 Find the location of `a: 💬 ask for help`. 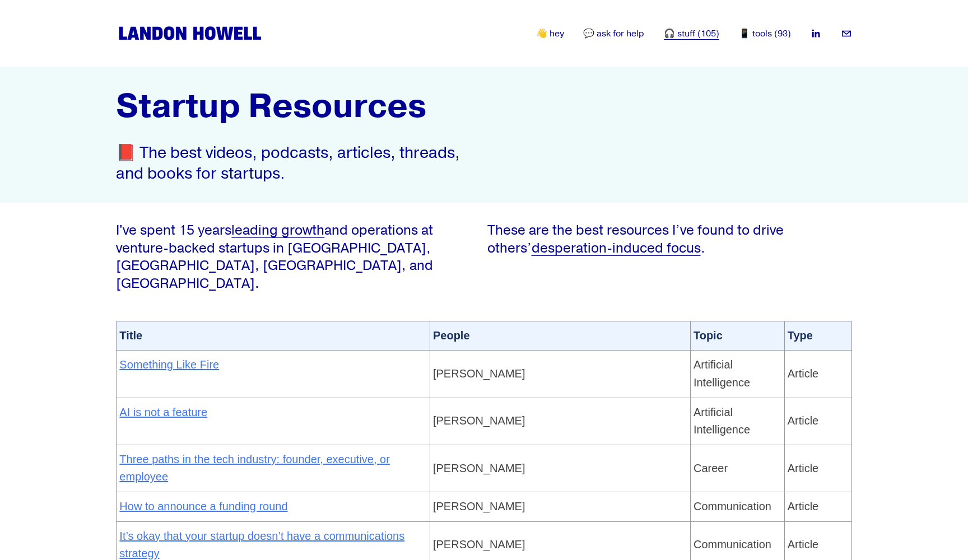

a: 💬 ask for help is located at coordinates (613, 35).